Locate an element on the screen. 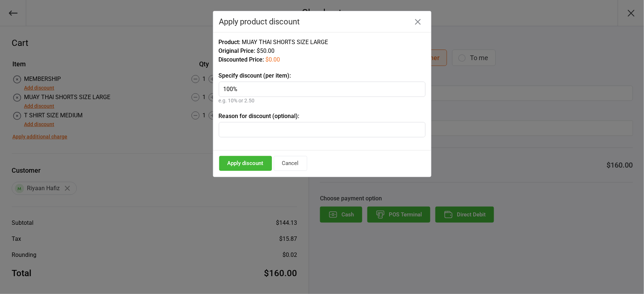 The width and height of the screenshot is (644, 294). span: $0.00 is located at coordinates (273, 59).